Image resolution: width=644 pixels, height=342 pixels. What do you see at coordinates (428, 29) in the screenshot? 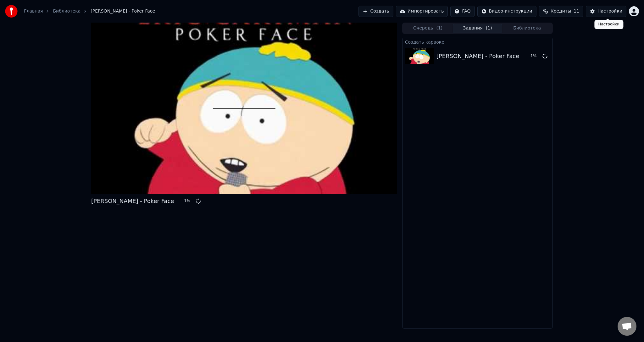
I see `button: Очередь` at bounding box center [428, 29].